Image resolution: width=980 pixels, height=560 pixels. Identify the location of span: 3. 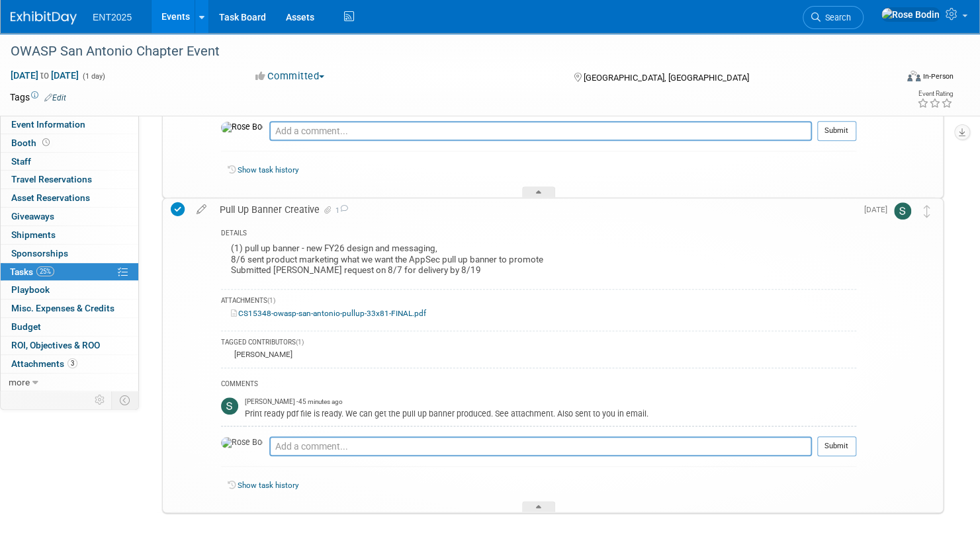
(72, 363).